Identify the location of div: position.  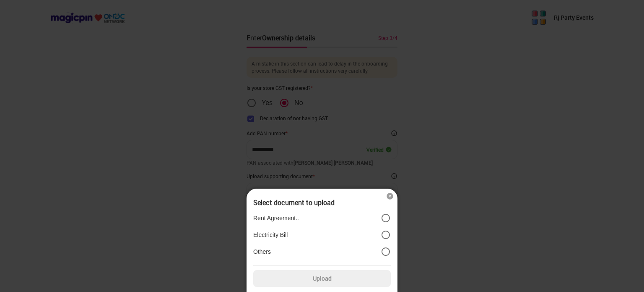
(322, 235).